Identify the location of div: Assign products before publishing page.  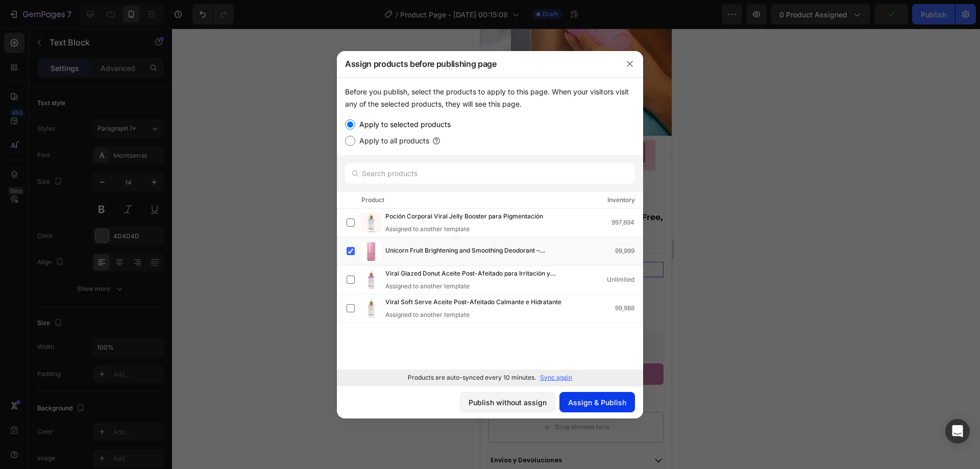
(476, 64).